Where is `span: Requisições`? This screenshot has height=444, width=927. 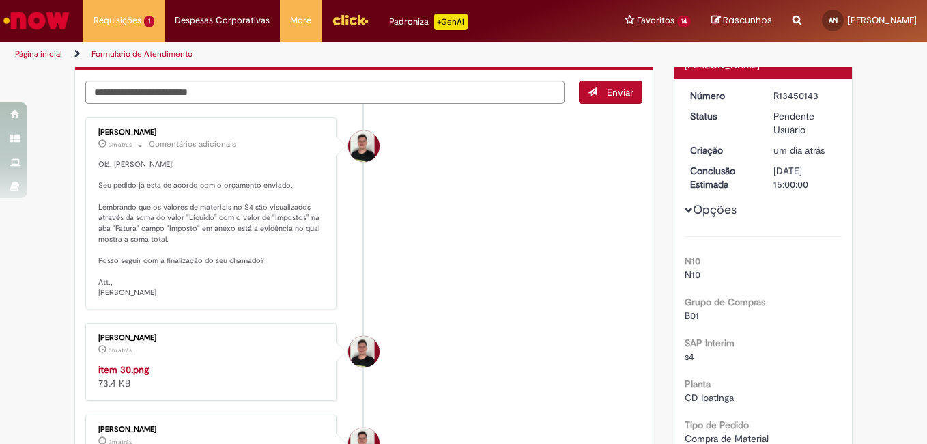
span: Requisições is located at coordinates (117, 20).